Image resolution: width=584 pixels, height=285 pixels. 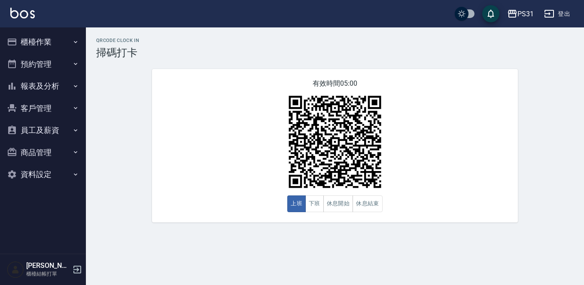 I want to click on p: 櫃檯結帳打單, so click(x=48, y=274).